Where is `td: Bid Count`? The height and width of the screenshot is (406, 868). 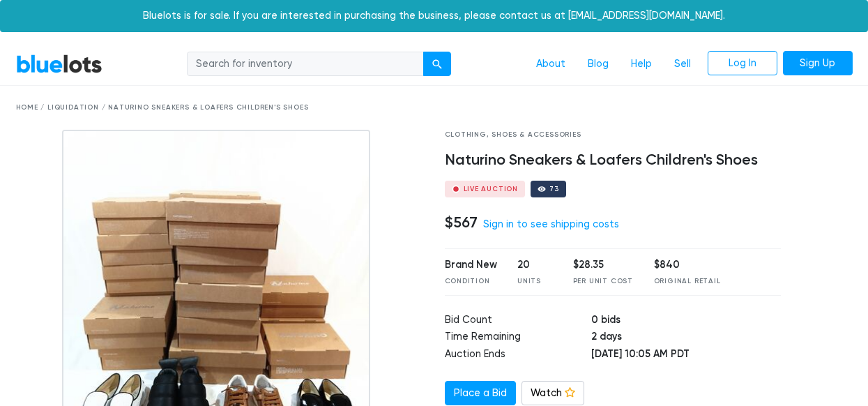 td: Bid Count is located at coordinates (518, 321).